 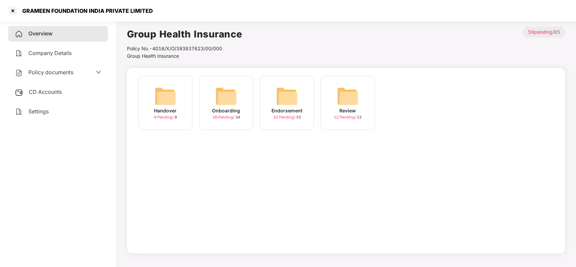 I want to click on span: 28 Pending /, so click(x=224, y=117).